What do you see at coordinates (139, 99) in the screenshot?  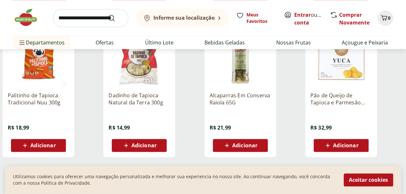 I see `p: Dadinho de Tapioca Natural da Terra 300g` at bounding box center [139, 99].